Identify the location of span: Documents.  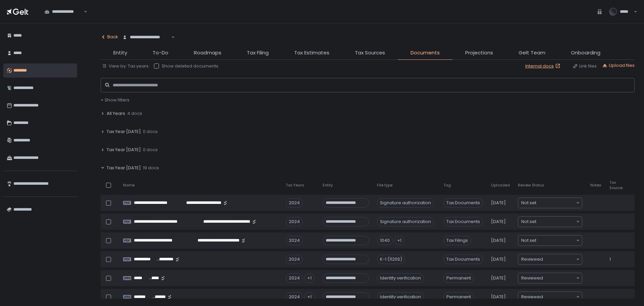
(425, 53).